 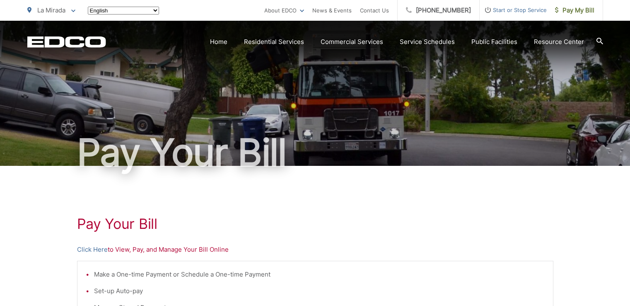 What do you see at coordinates (284, 10) in the screenshot?
I see `a: About EDCO` at bounding box center [284, 10].